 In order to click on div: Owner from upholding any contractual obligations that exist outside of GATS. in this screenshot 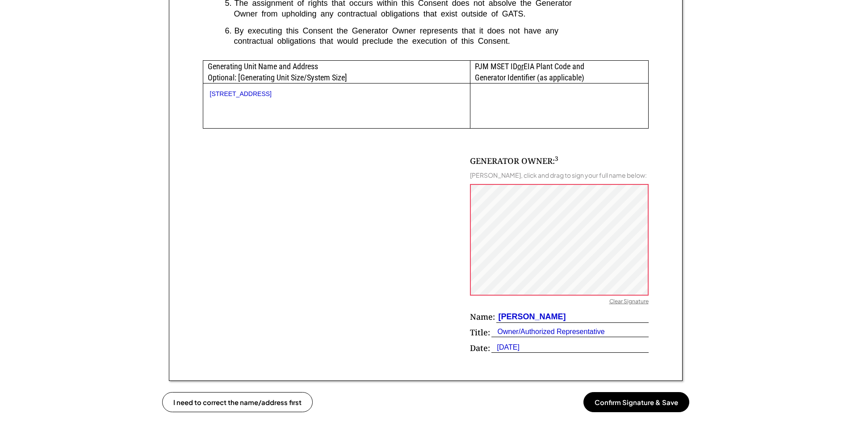, I will do `click(437, 14)`.